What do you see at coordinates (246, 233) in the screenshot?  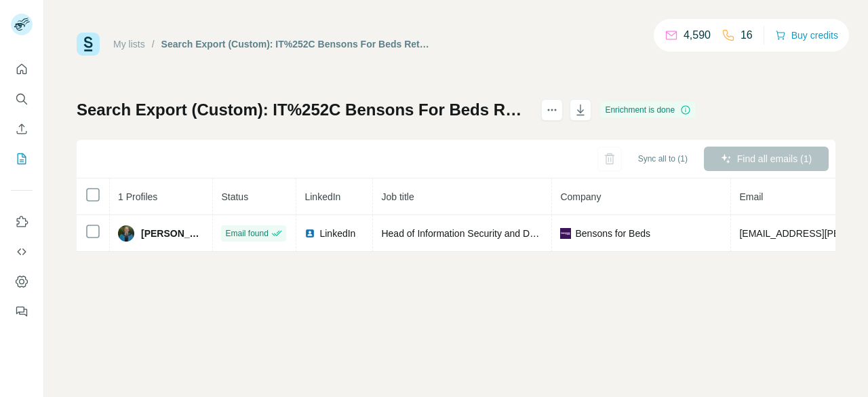 I see `span: Email found` at bounding box center [246, 233].